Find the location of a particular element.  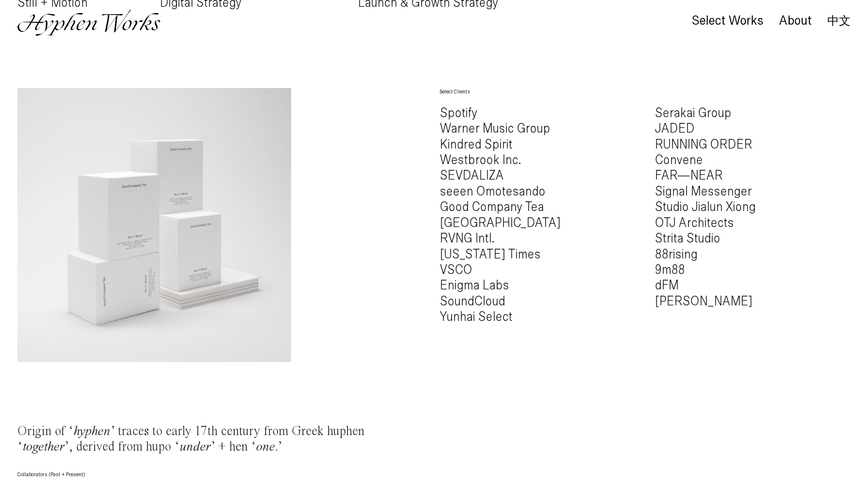

em: under is located at coordinates (195, 447).